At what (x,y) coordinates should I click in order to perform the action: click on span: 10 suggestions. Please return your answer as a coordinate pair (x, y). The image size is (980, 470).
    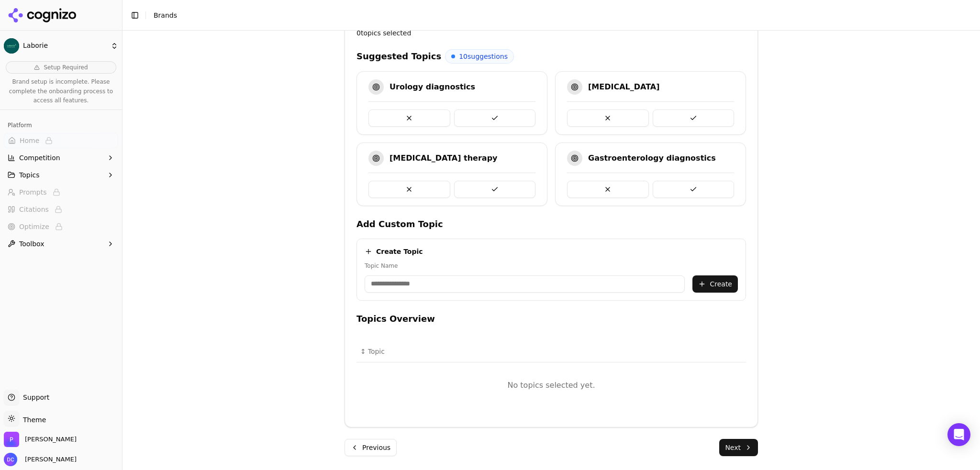
    Looking at the image, I should click on (483, 56).